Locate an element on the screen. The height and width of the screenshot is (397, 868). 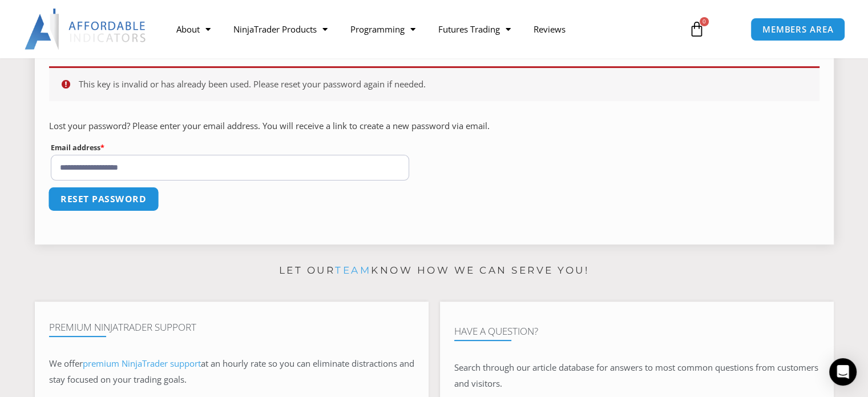
a: NinjaTrader Products is located at coordinates (280, 29).